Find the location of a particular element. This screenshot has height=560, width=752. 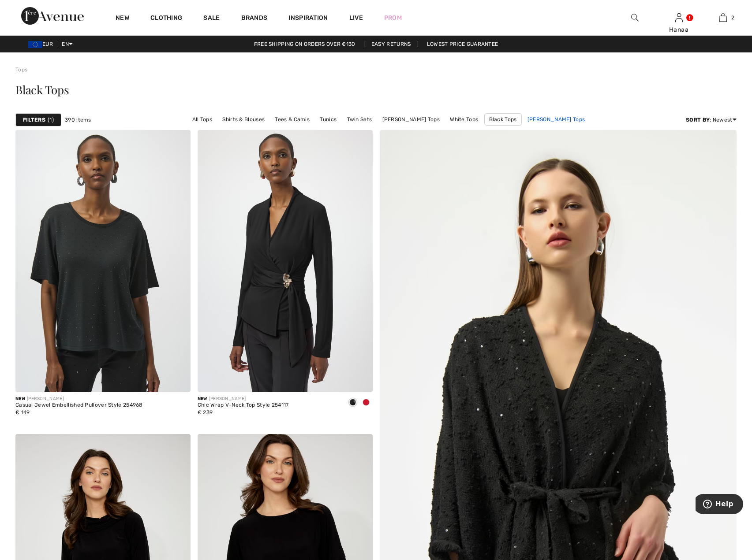

div: Black is located at coordinates (353, 403).